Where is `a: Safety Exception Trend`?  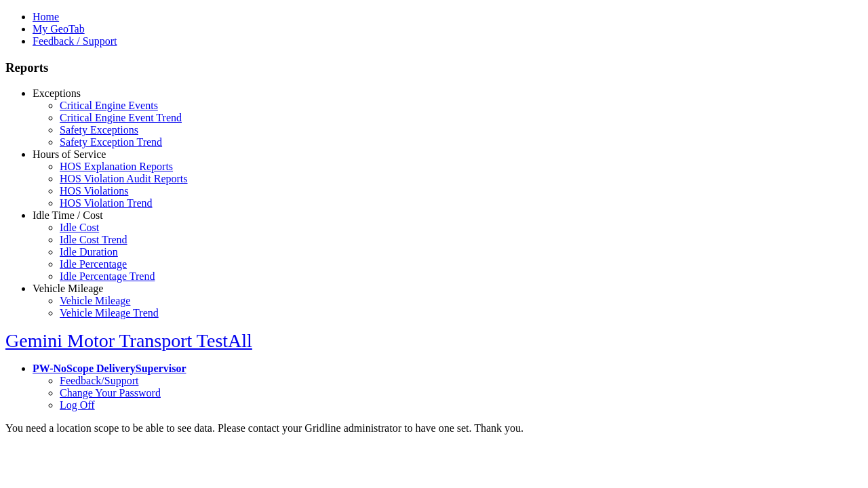
a: Safety Exception Trend is located at coordinates (110, 141).